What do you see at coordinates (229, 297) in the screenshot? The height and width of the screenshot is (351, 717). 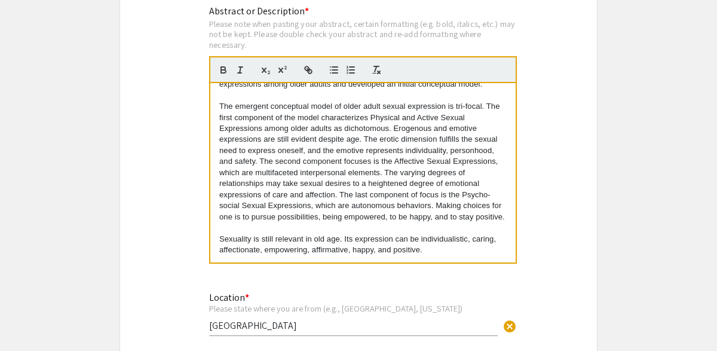 I see `mat-label: Location` at bounding box center [229, 297].